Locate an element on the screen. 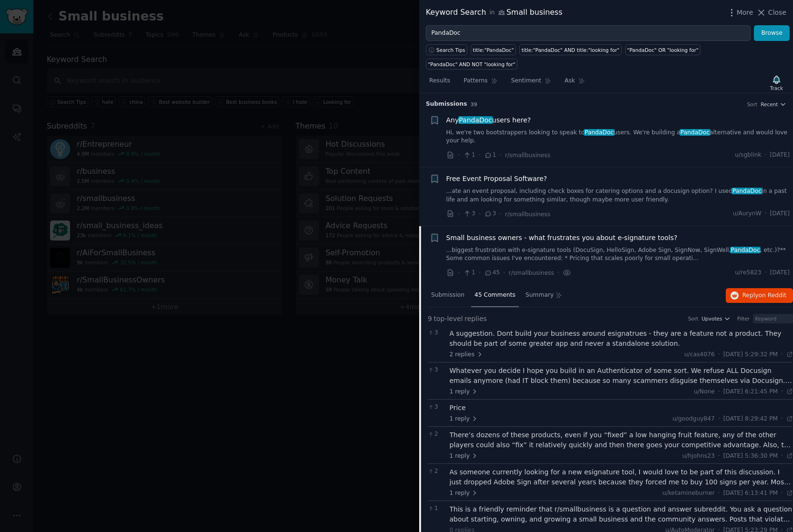 The width and height of the screenshot is (793, 532). span: Results is located at coordinates (440, 81).